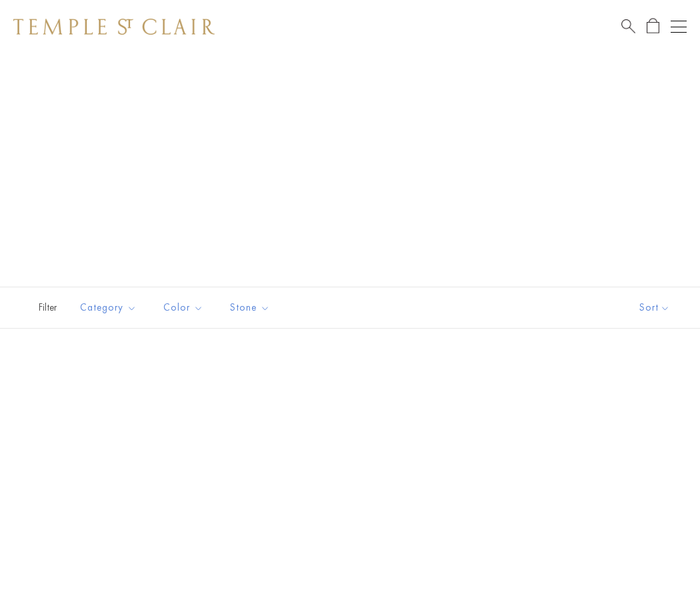 The image size is (700, 592). I want to click on span: Stone, so click(251, 308).